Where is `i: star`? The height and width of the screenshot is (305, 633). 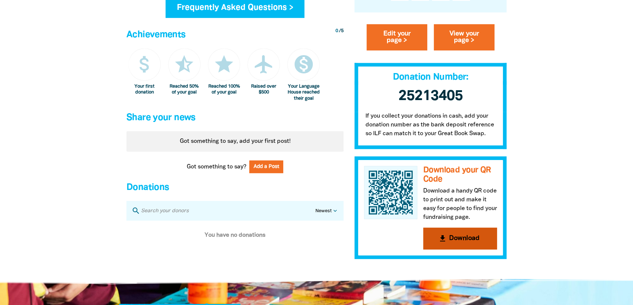
i: star is located at coordinates (224, 64).